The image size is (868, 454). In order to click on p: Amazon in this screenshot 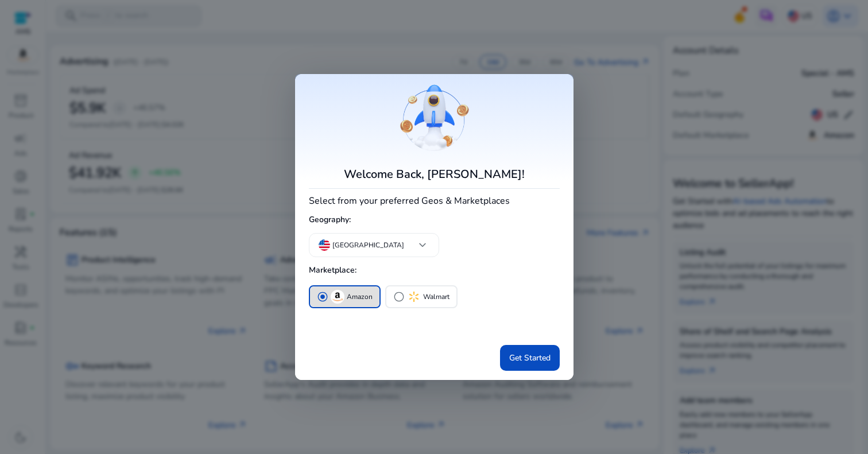, I will do `click(360, 297)`.